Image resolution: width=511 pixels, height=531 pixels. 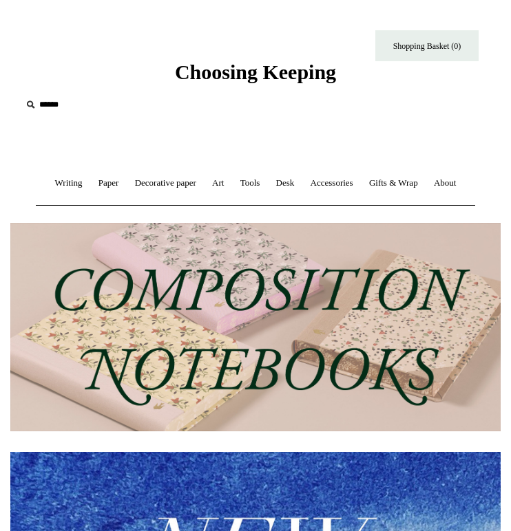 What do you see at coordinates (285, 183) in the screenshot?
I see `a: Desk` at bounding box center [285, 183].